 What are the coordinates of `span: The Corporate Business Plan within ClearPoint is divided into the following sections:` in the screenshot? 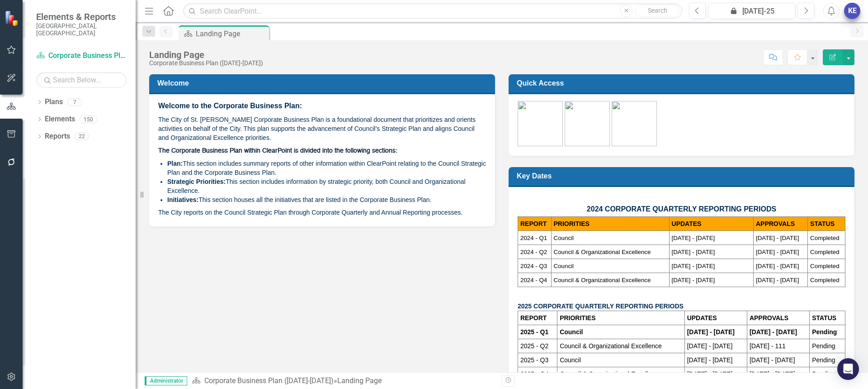 It's located at (278, 150).